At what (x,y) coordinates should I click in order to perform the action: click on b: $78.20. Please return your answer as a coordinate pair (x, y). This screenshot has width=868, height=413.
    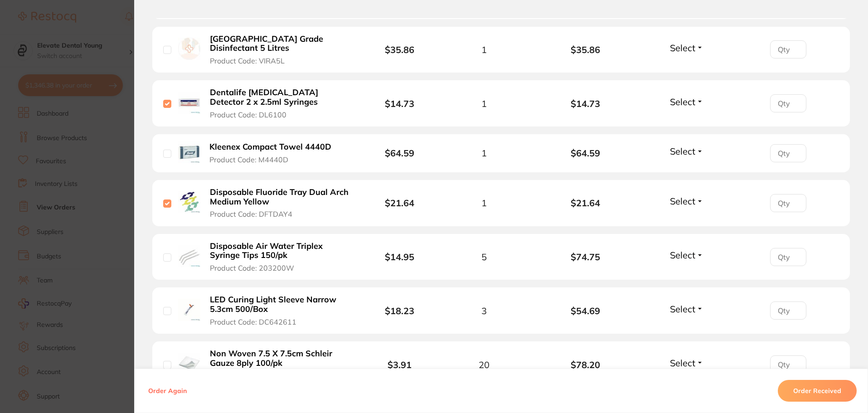
    Looking at the image, I should click on (586, 365).